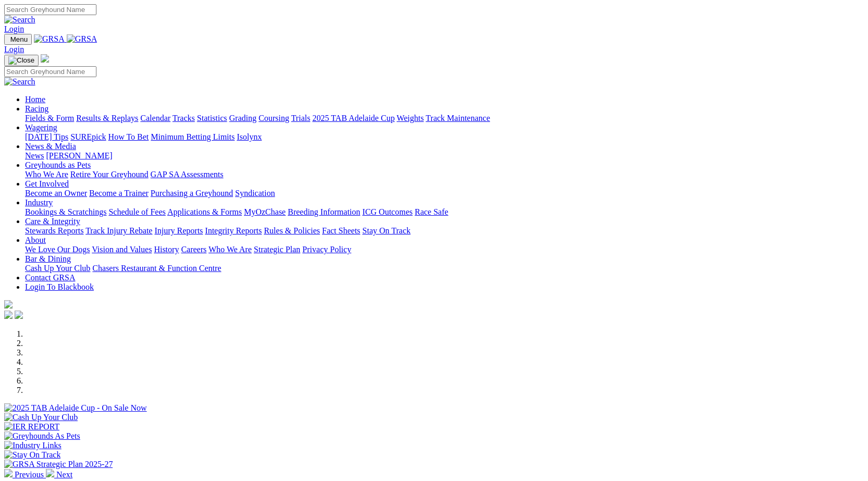 This screenshot has height=481, width=868. What do you see at coordinates (88, 136) in the screenshot?
I see `a: SUREpick` at bounding box center [88, 136].